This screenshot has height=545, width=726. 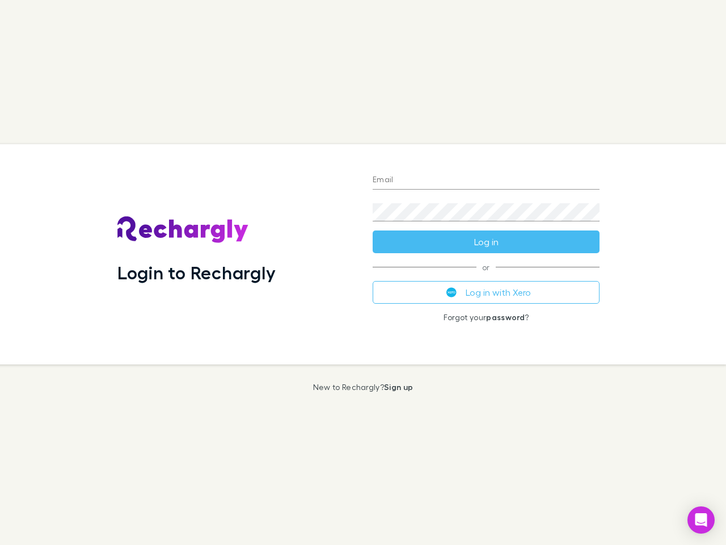 I want to click on button: Log in with Xero, so click(x=486, y=292).